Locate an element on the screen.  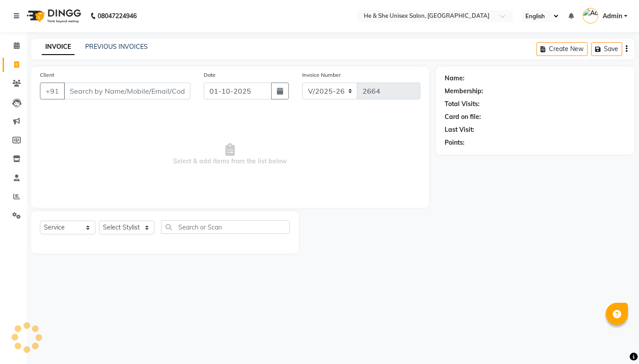
div: Total Visits: is located at coordinates (462, 104).